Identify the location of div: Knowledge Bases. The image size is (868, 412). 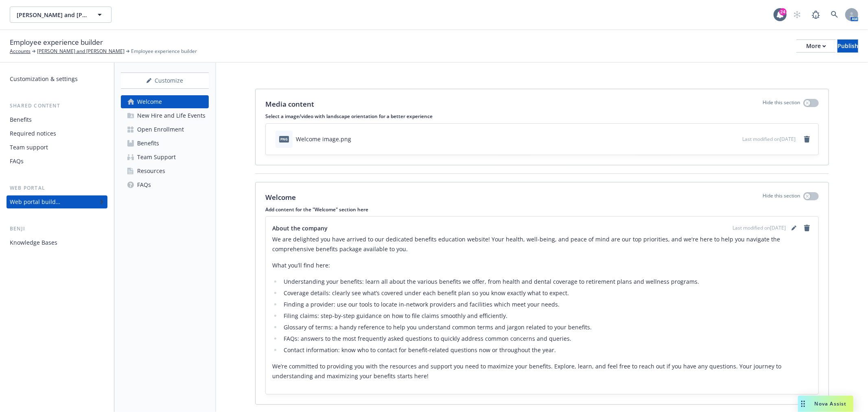
(33, 243).